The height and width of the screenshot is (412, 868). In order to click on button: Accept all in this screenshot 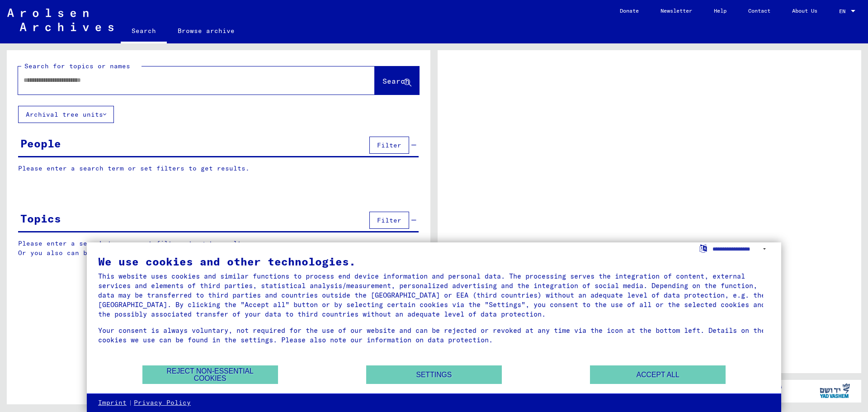, I will do `click(658, 375)`.